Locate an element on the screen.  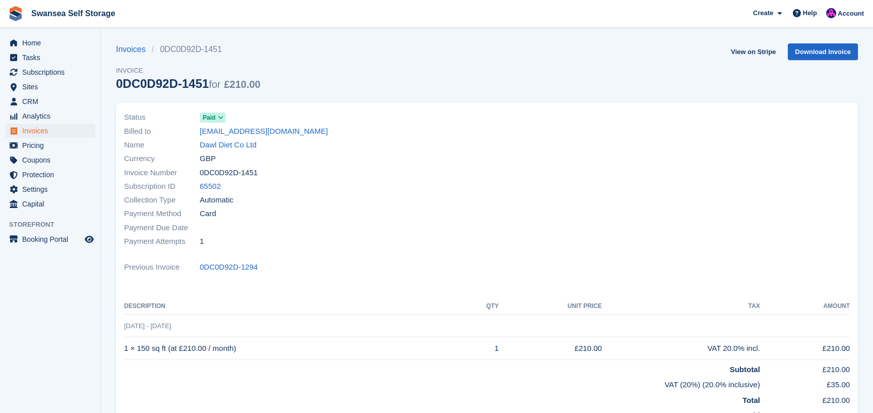
th: Description is located at coordinates (293, 306).